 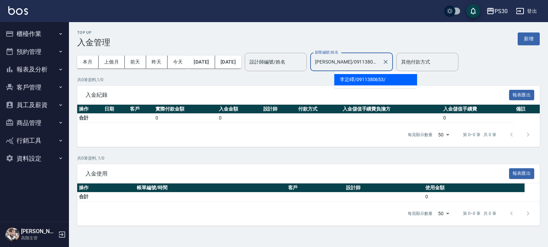 What do you see at coordinates (34, 158) in the screenshot?
I see `button: 資料設定` at bounding box center [34, 158].